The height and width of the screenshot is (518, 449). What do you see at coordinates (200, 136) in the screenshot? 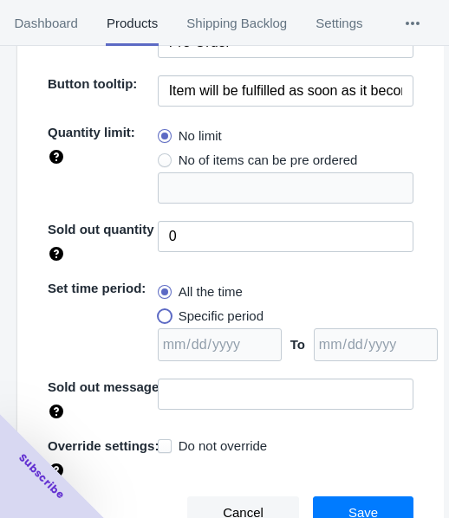
I see `span: No limit` at bounding box center [200, 136].